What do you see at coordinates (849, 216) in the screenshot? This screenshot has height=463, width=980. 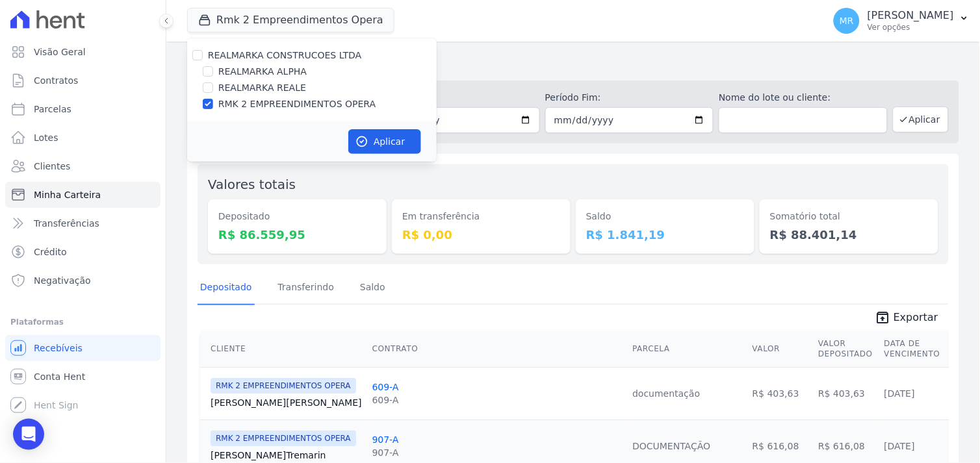 I see `dt: Somatório total` at bounding box center [849, 216].